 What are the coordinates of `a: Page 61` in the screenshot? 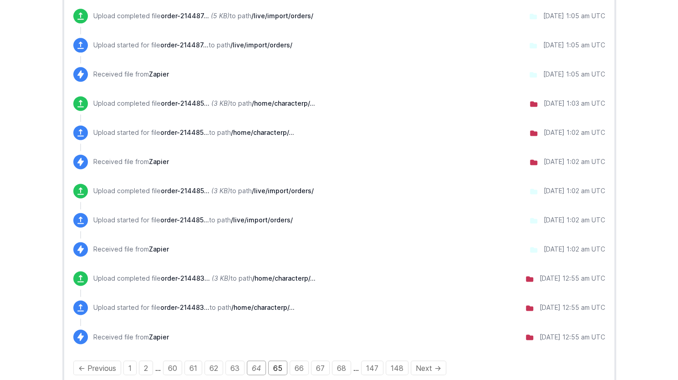 It's located at (193, 368).